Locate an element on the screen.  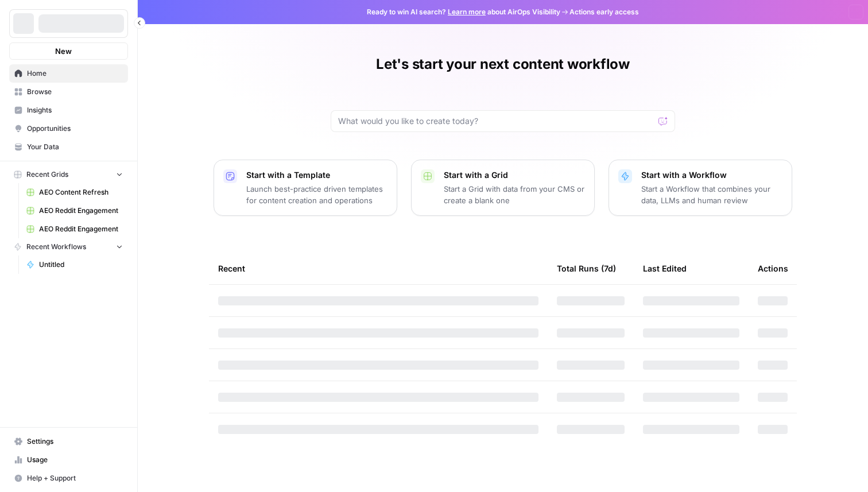
a: Untitled is located at coordinates (75, 265).